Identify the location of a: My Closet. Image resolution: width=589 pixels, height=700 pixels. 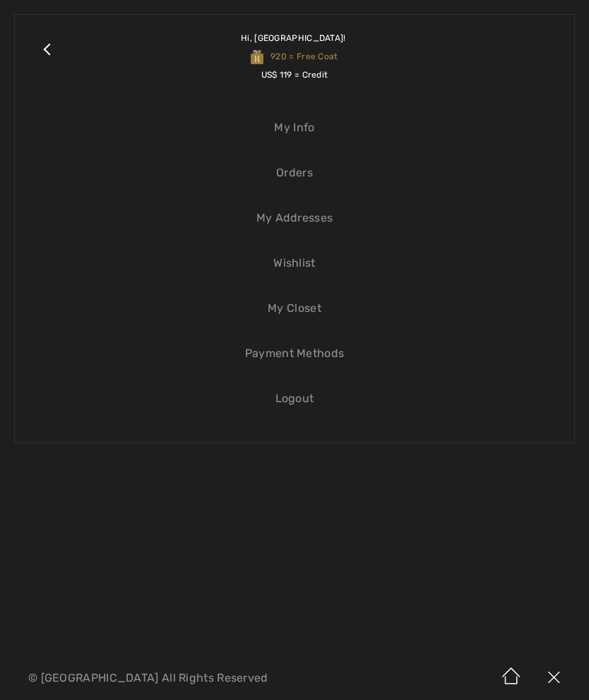
(294, 308).